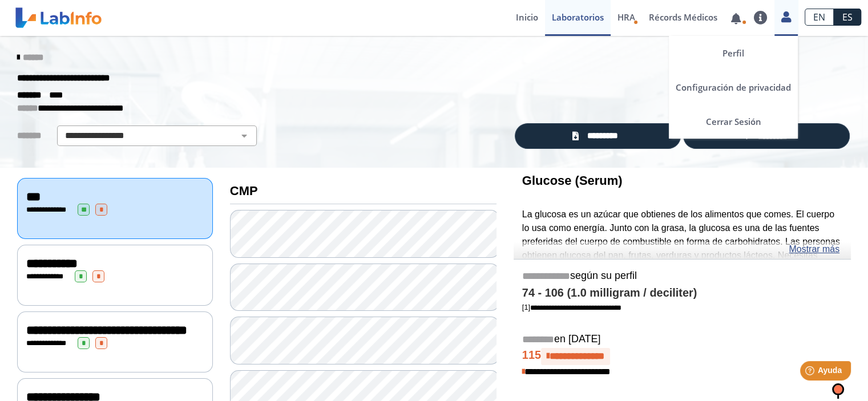 The width and height of the screenshot is (868, 401). What do you see at coordinates (63, 13) in the screenshot?
I see `span: Ayuda` at bounding box center [63, 13].